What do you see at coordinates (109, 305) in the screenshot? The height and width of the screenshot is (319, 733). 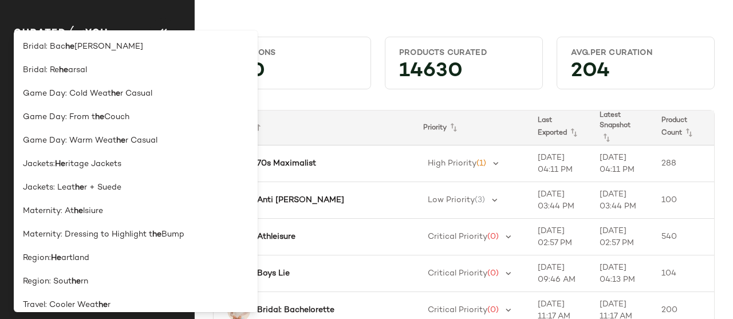 I see `span: r` at bounding box center [109, 305].